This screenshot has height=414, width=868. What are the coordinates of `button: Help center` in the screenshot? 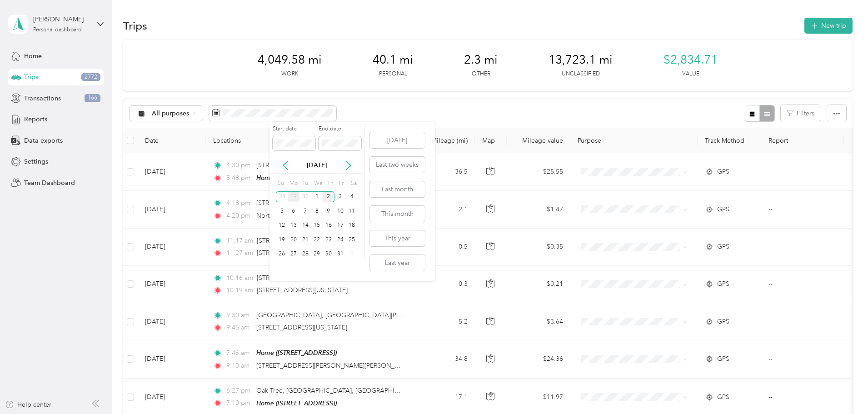 It's located at (28, 405).